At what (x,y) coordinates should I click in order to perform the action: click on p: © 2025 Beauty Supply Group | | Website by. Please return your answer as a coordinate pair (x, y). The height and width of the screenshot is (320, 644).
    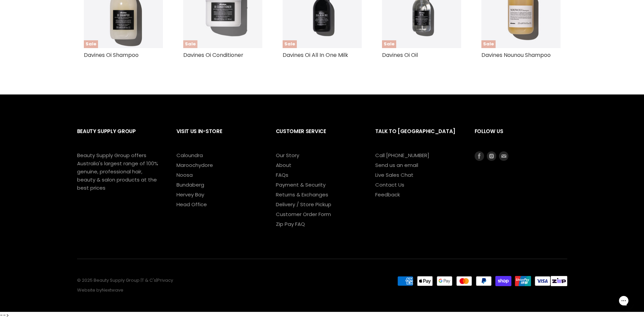
    Looking at the image, I should click on (222, 285).